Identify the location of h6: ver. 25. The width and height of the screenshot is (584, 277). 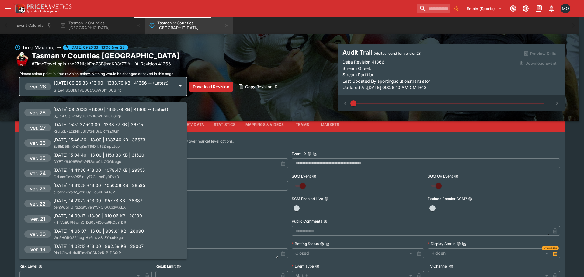
(38, 158).